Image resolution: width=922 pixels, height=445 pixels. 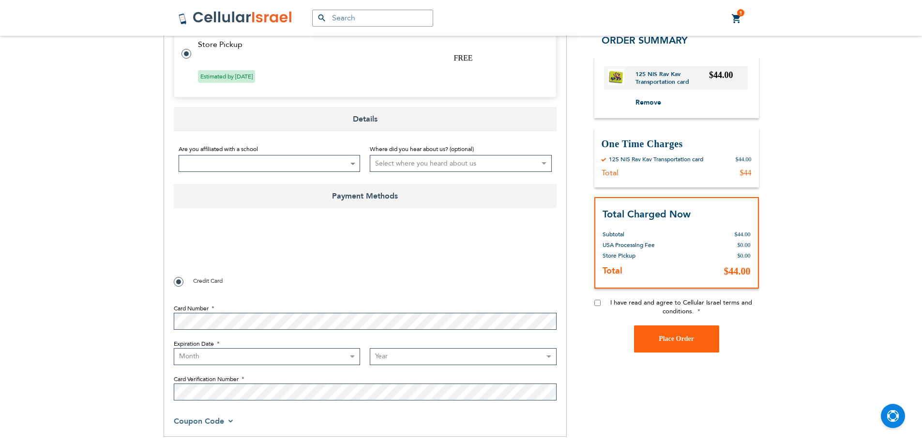 I want to click on span: FREE, so click(x=463, y=58).